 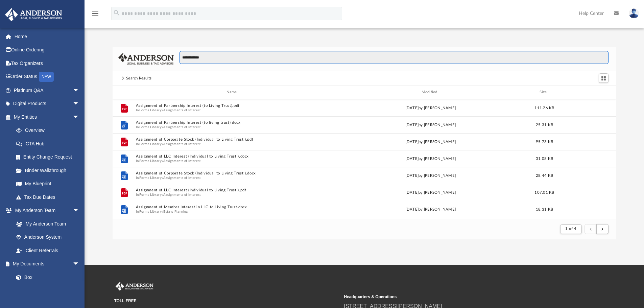 I want to click on a: Tax Due Dates, so click(x=50, y=197).